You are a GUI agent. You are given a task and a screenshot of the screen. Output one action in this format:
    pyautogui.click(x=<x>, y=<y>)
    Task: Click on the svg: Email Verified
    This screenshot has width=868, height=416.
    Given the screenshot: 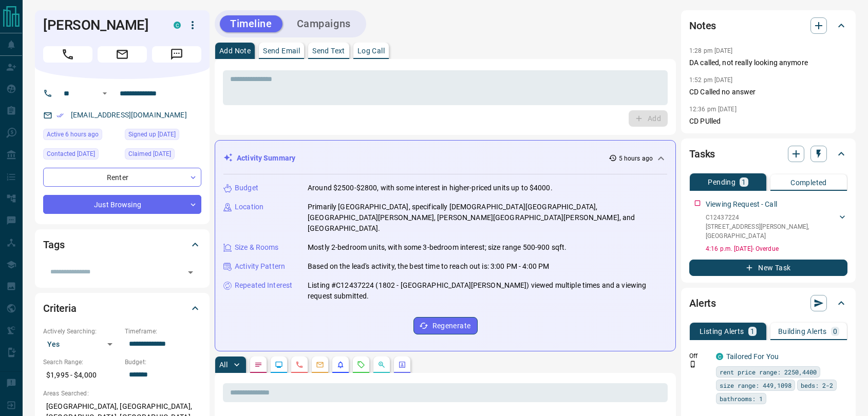 What is the action you would take?
    pyautogui.click(x=60, y=115)
    